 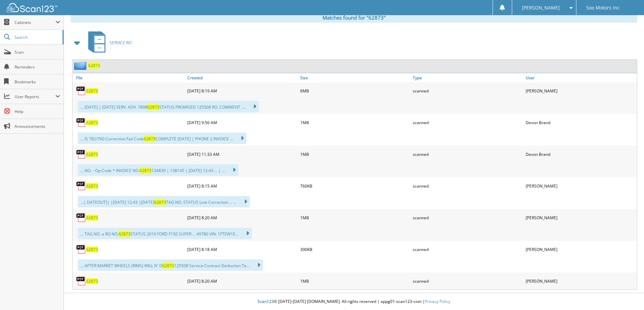 I want to click on a: File, so click(x=129, y=77).